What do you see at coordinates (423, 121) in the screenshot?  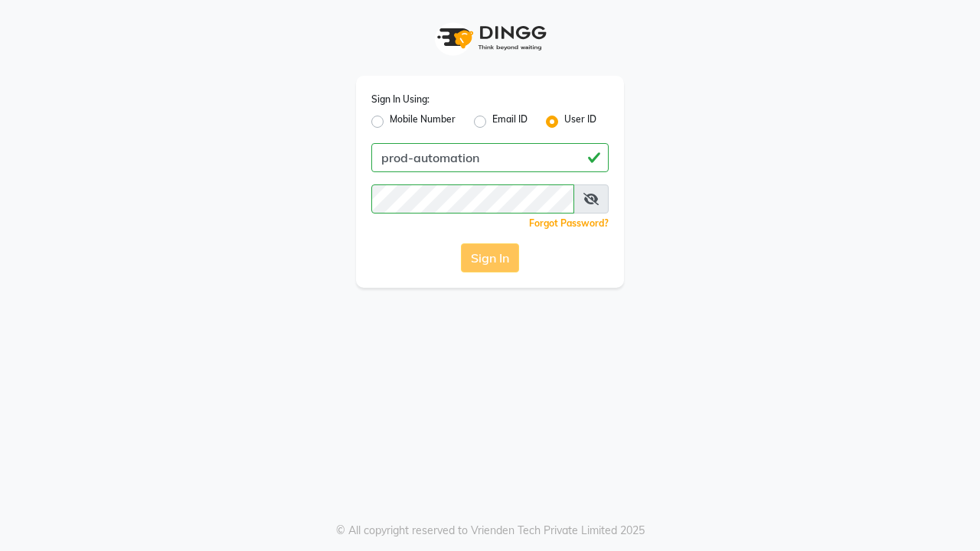 I see `label: Mobile Number` at bounding box center [423, 121].